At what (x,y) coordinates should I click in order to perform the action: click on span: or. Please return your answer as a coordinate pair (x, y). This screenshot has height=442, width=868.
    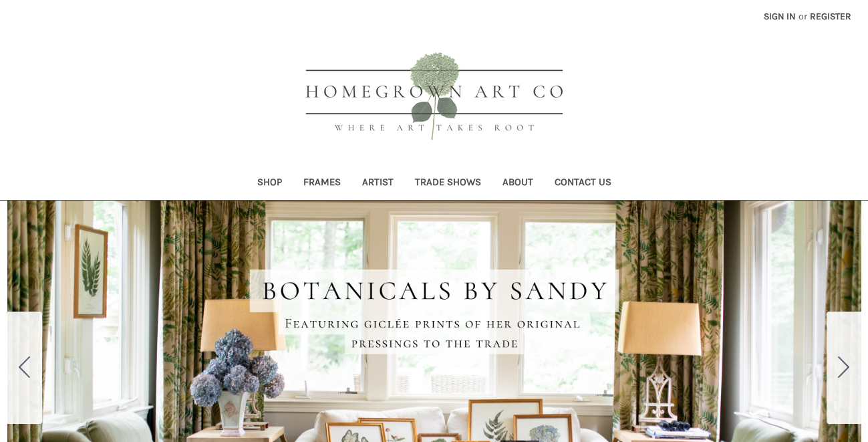
    Looking at the image, I should click on (803, 16).